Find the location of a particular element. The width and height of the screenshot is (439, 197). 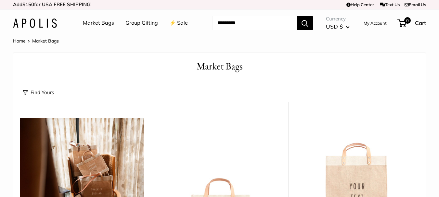

a: 0 Cart is located at coordinates (412, 23).